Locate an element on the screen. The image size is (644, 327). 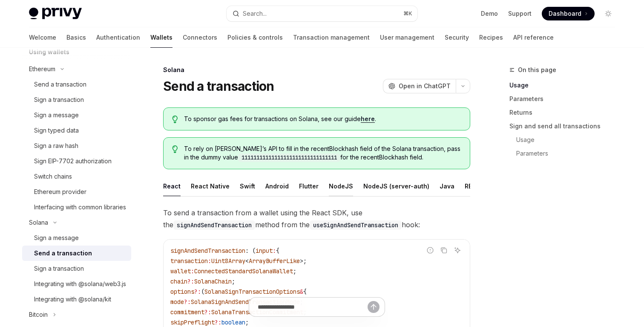
a: Sign EIP-7702 authorization is located at coordinates (77, 161).